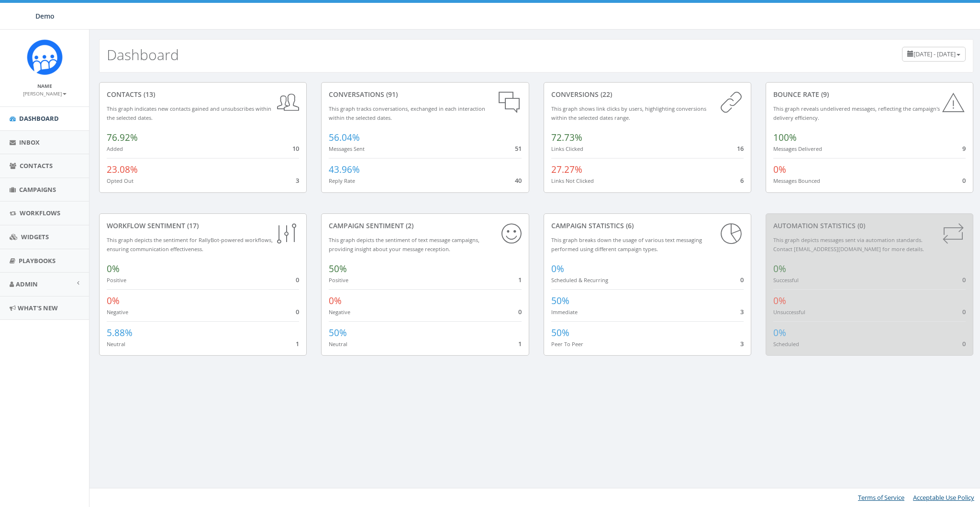  What do you see at coordinates (605, 94) in the screenshot?
I see `span: (22)` at bounding box center [605, 94].